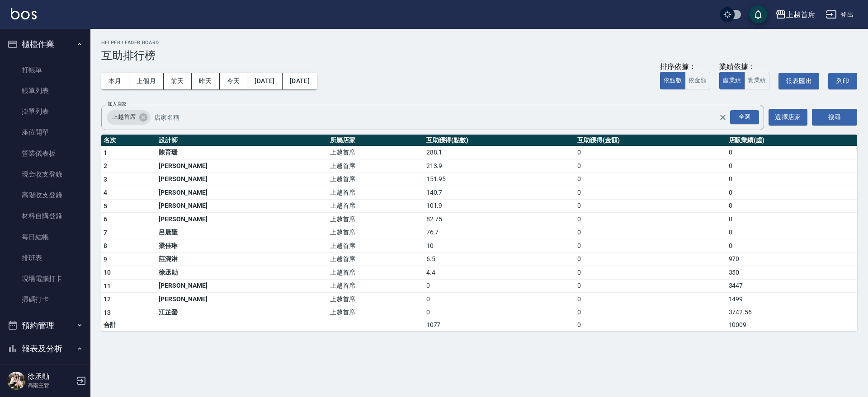  What do you see at coordinates (697, 81) in the screenshot?
I see `button: 依金額` at bounding box center [697, 81].